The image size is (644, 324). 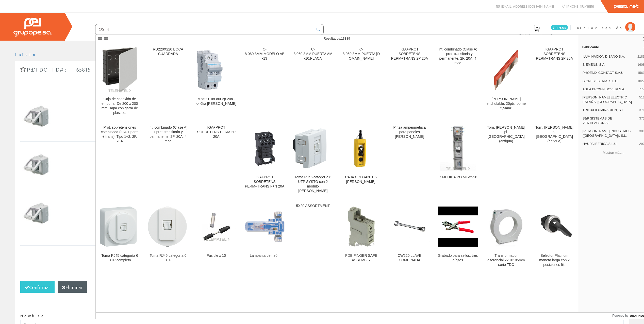 I want to click on a: C.MEDIDA PO M1V2-20 C.MEDIDA PO M1V2-20, so click(x=458, y=160).